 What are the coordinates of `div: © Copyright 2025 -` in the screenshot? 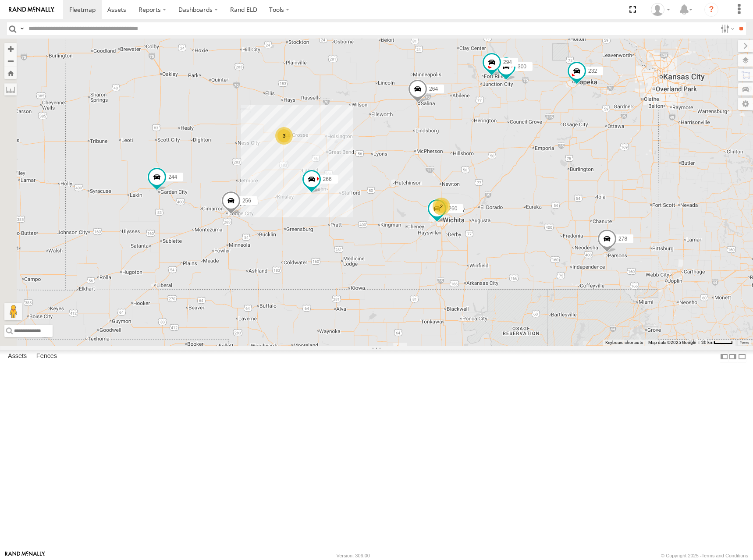 It's located at (704, 556).